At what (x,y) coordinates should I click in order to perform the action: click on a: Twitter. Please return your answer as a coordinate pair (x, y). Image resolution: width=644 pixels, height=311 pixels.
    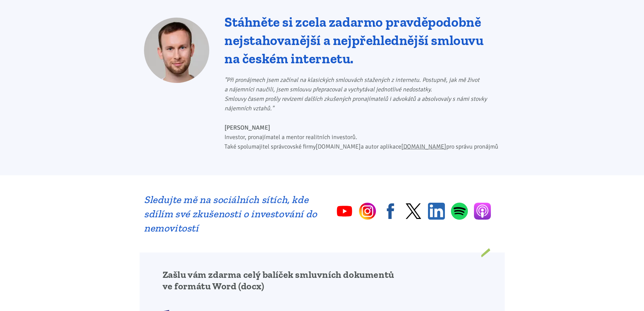
    Looking at the image, I should click on (413, 211).